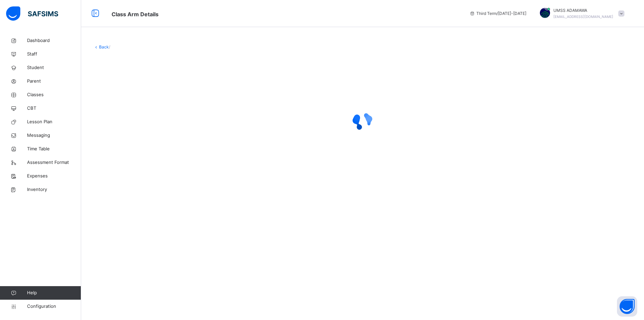  Describe the element at coordinates (54, 121) in the screenshot. I see `span: Lesson Plan` at that location.